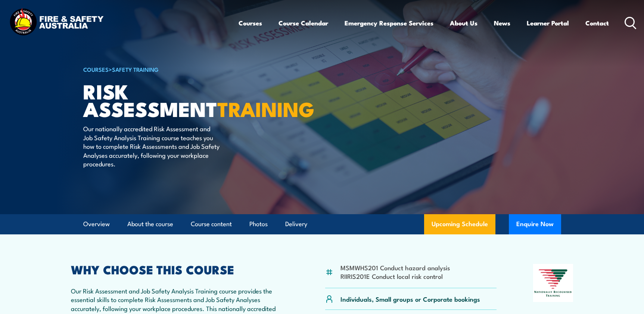  What do you see at coordinates (212, 223) in the screenshot?
I see `a: Course content` at bounding box center [212, 223].